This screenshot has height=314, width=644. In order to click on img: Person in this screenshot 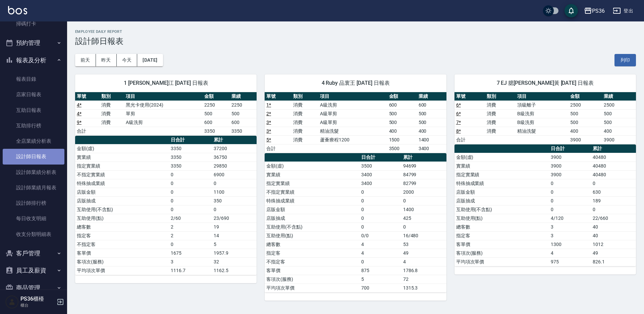, I will do `click(12, 302)`.